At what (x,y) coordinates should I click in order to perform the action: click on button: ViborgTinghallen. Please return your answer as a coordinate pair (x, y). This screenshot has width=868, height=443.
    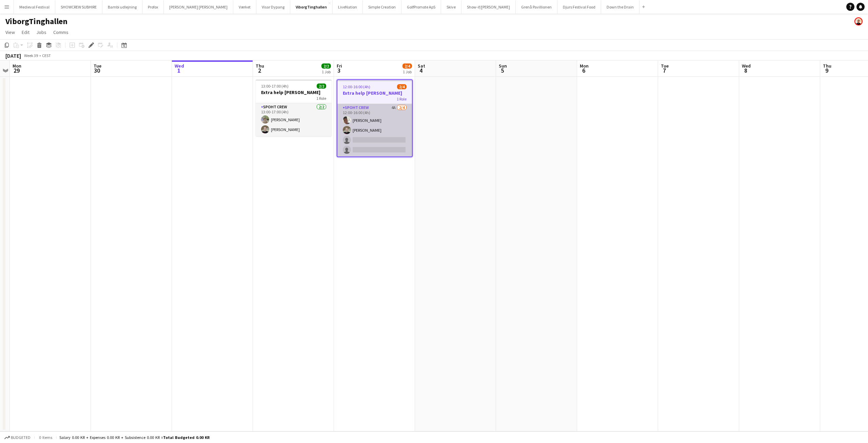
    Looking at the image, I should click on (311, 7).